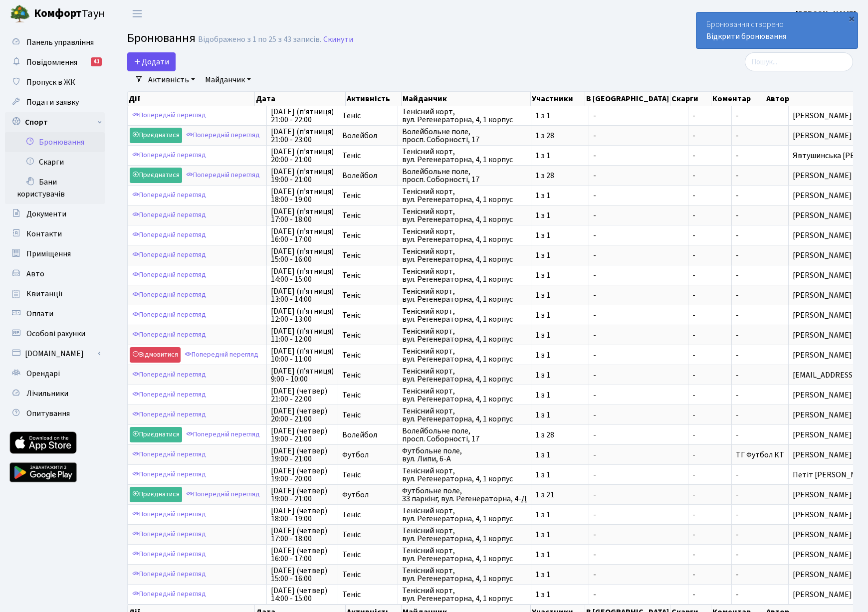  Describe the element at coordinates (51, 83) in the screenshot. I see `span: Пропуск в ЖК` at that location.